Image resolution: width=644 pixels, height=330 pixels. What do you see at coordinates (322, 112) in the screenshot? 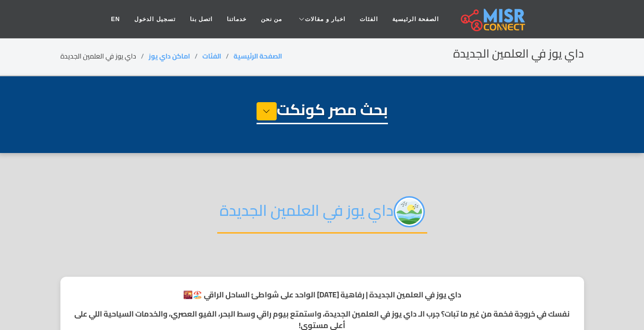
I see `h1: بحث مصر كونكت` at bounding box center [322, 112].